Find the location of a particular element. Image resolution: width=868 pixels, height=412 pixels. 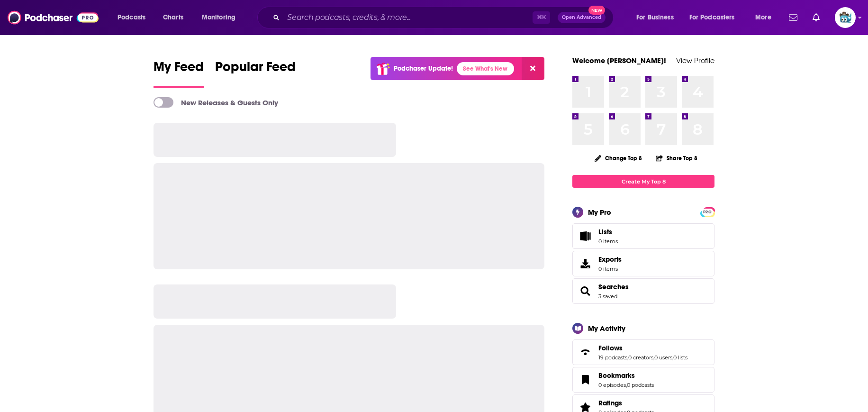

a: Podchaser - Follow, Share and Rate Podcasts is located at coordinates (53, 18).